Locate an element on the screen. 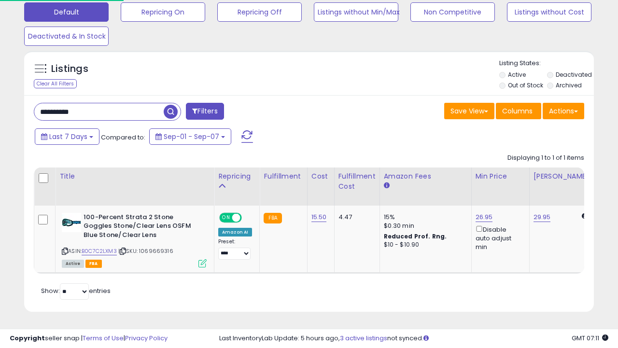 This screenshot has height=348, width=618. button: Repricing On is located at coordinates (163, 12).